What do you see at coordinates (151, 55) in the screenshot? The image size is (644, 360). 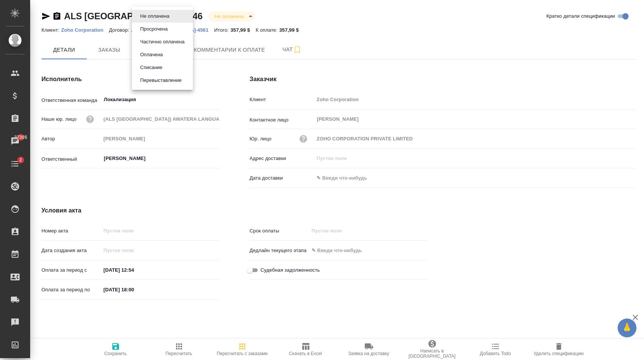 I see `button: Оплачена` at bounding box center [151, 55].